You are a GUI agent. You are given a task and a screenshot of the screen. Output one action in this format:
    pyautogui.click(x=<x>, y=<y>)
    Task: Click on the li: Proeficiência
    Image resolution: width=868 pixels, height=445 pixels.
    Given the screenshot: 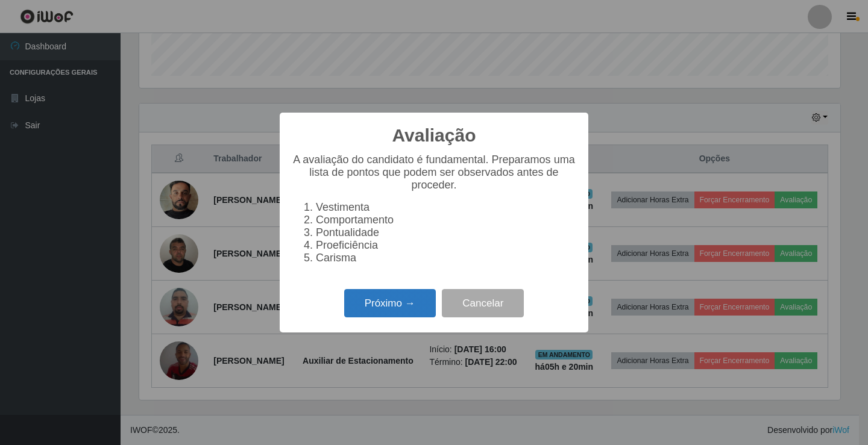 What is the action you would take?
    pyautogui.click(x=446, y=245)
    